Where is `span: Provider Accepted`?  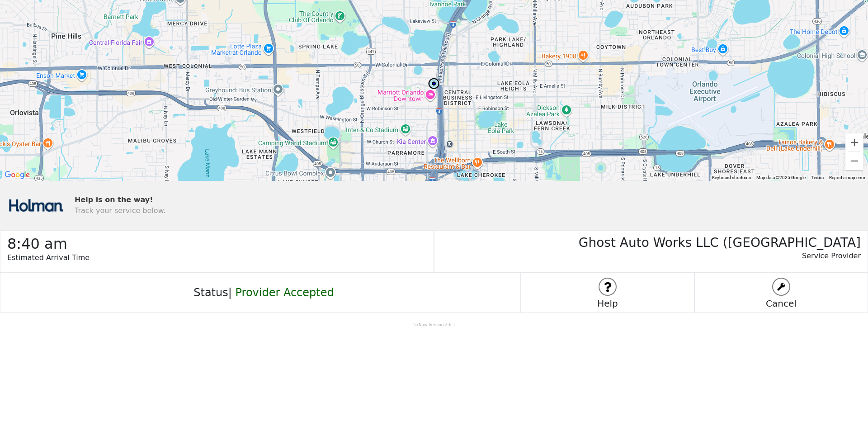 span: Provider Accepted is located at coordinates (284, 293).